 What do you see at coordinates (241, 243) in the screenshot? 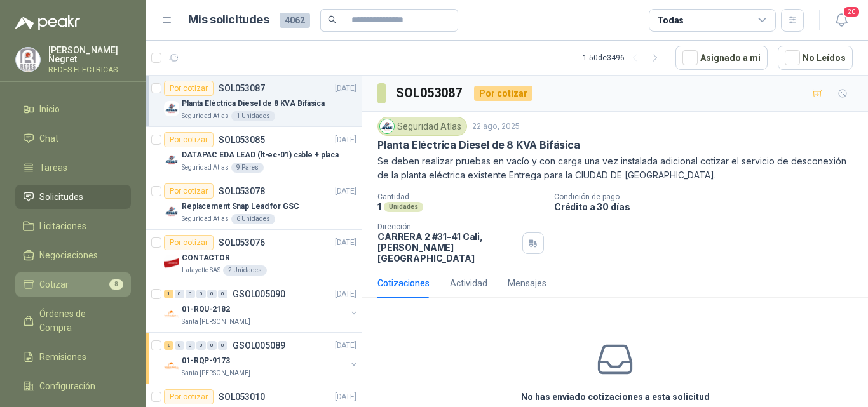
I see `p: SOL053076` at bounding box center [241, 243].